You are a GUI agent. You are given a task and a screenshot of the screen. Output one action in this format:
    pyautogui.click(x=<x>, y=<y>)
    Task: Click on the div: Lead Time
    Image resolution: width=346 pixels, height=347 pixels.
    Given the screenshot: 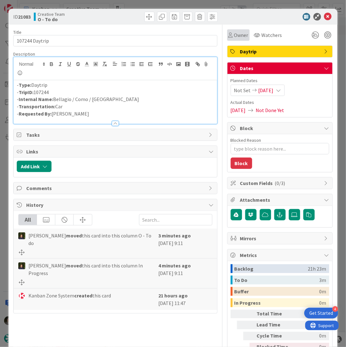 What is the action you would take?
    pyautogui.click(x=274, y=325)
    